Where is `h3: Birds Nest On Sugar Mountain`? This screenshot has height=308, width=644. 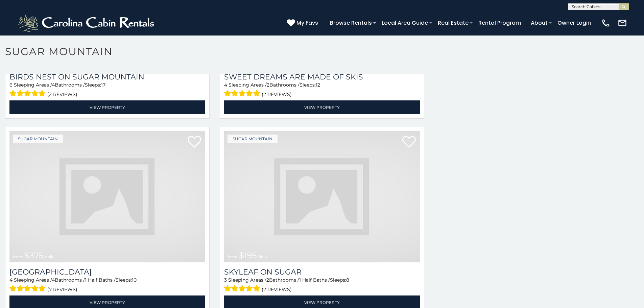 h3: Birds Nest On Sugar Mountain is located at coordinates (107, 77).